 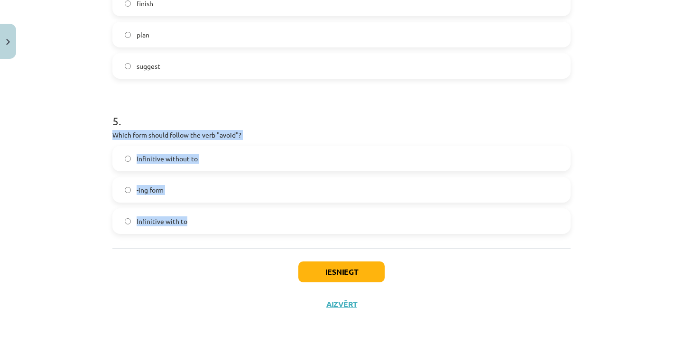 What do you see at coordinates (162, 221) in the screenshot?
I see `span: Infinitive with to` at bounding box center [162, 221].